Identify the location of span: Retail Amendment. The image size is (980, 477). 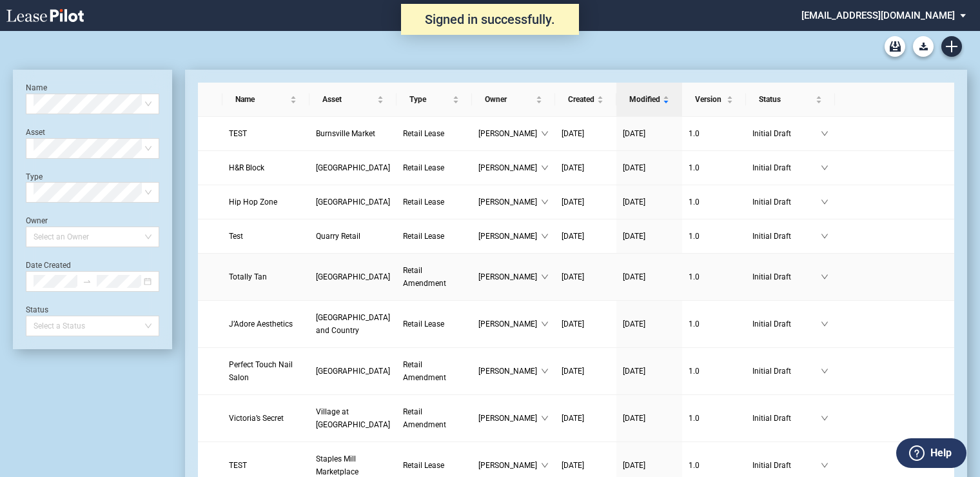
(425, 277).